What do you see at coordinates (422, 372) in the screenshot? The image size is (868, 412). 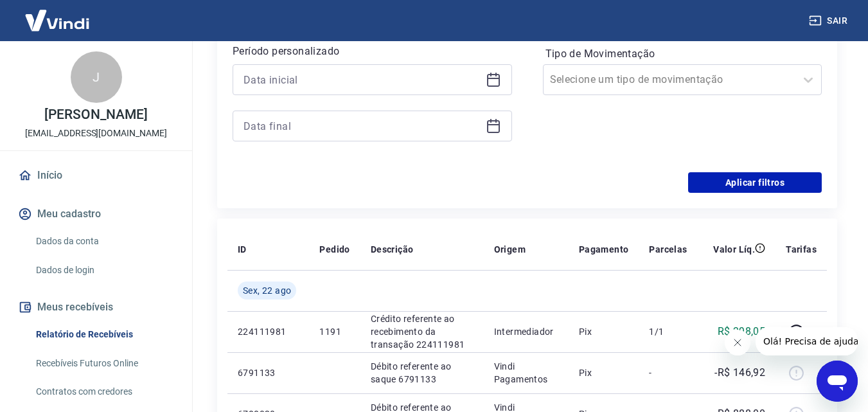 I see `p: Débito referente ao saque 6791133` at bounding box center [422, 372].